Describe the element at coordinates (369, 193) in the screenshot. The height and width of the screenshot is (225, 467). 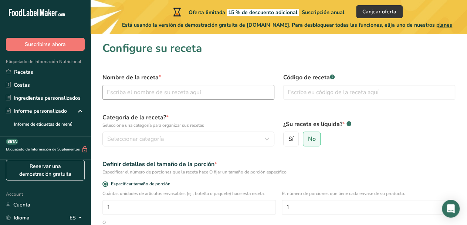
I see `p: El número de porciones que tiene cada envase de su producto.` at that location.